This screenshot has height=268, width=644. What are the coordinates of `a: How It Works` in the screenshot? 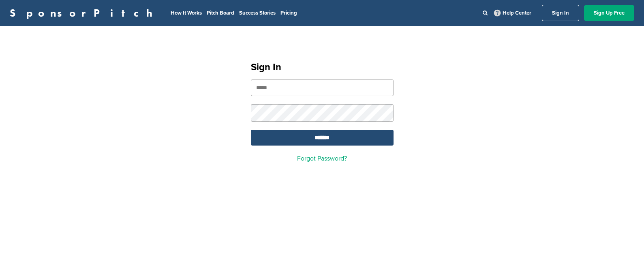 It's located at (186, 13).